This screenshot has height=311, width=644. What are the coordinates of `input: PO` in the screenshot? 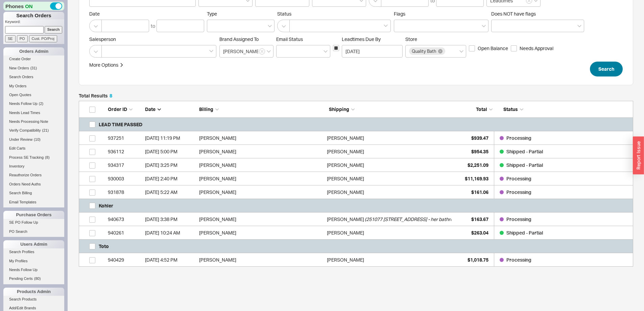 It's located at (22, 39).